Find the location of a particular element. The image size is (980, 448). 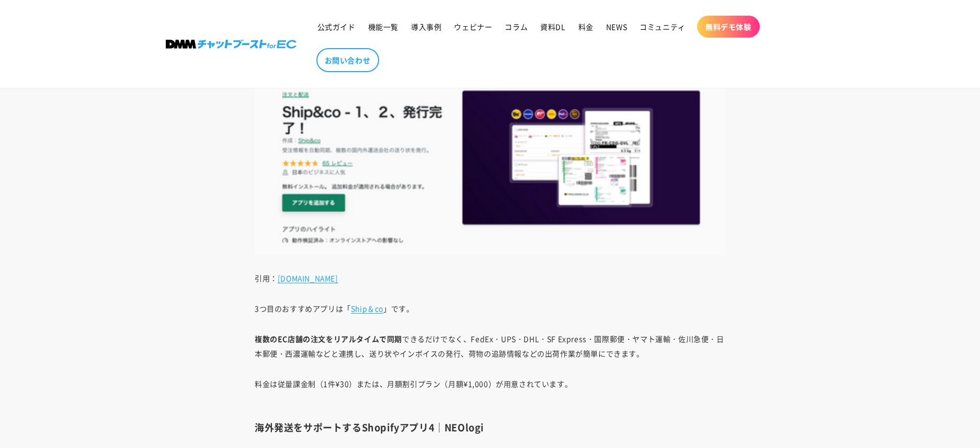

strong: 複数のEC店舗の注文をリアルタイムで同期 is located at coordinates (328, 338).